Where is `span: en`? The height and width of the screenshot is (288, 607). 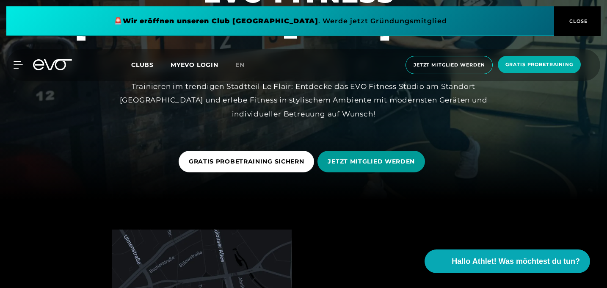
span: en is located at coordinates (240, 65).